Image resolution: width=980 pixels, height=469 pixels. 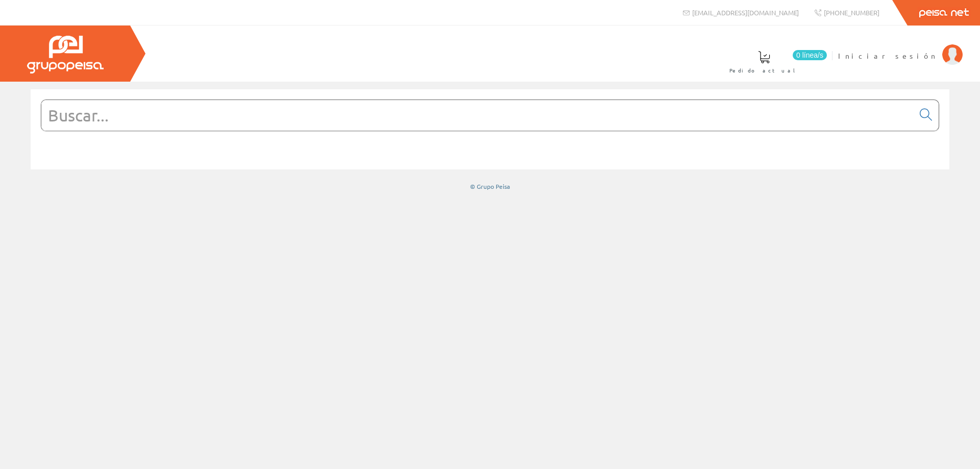 What do you see at coordinates (887, 56) in the screenshot?
I see `span: Iniciar sesión` at bounding box center [887, 56].